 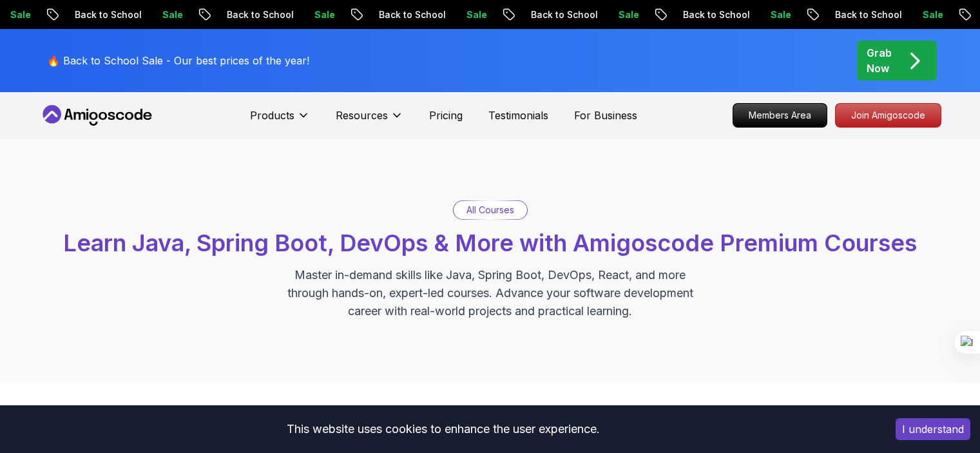 I want to click on p: All Courses, so click(x=490, y=211).